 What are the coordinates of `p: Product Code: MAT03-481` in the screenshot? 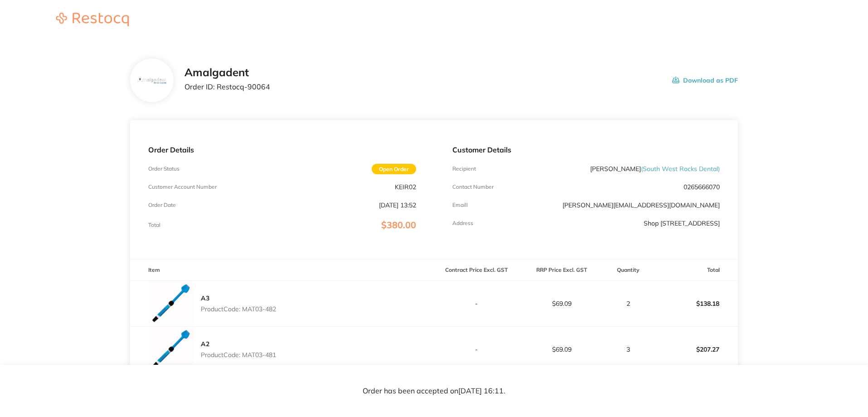 It's located at (238, 355).